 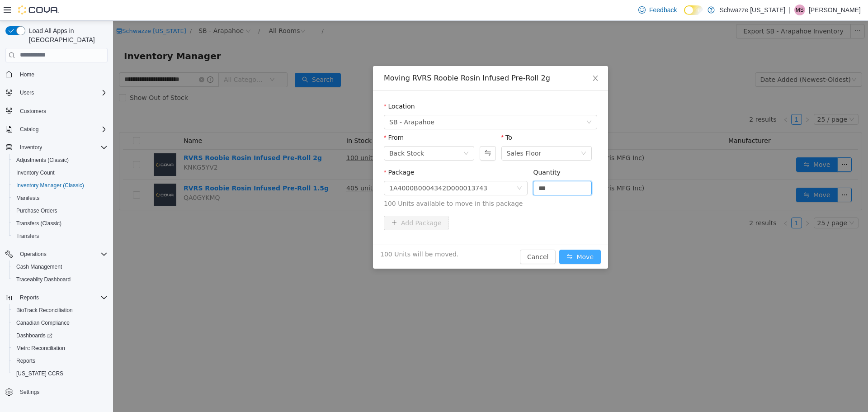 What do you see at coordinates (434, 152) in the screenshot?
I see `label: Quantity` at bounding box center [434, 152].